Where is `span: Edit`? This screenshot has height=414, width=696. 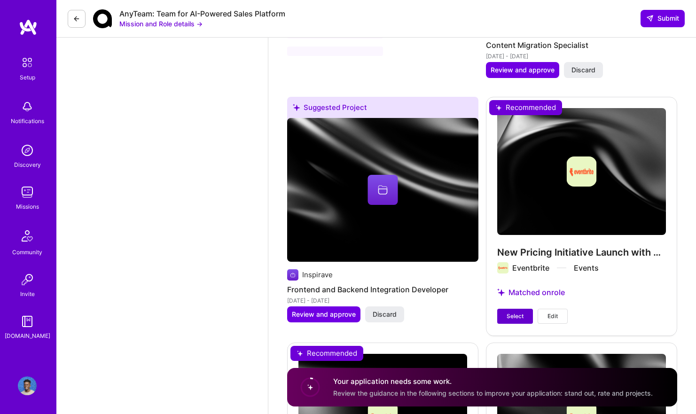
span: Edit is located at coordinates (553, 316).